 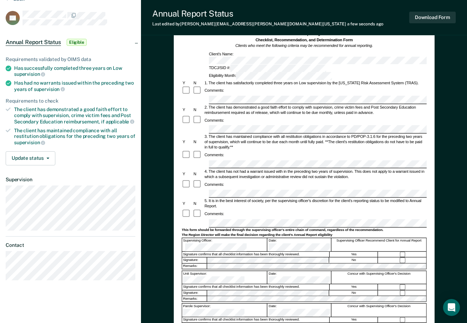 I want to click on div: Supervising Officer:, so click(x=225, y=245).